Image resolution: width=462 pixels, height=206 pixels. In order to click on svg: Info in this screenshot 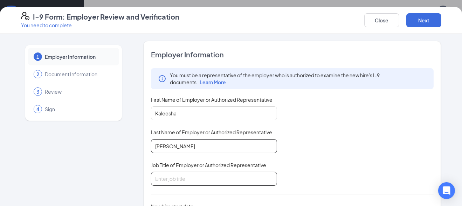, I will do `click(162, 79)`.